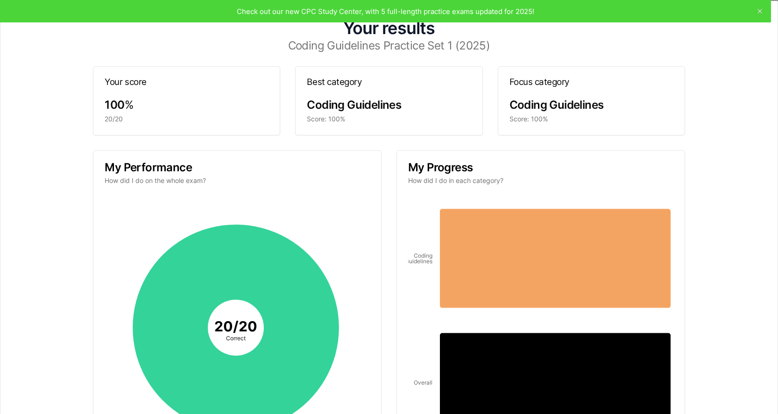 The height and width of the screenshot is (414, 778). I want to click on div: 20/20, so click(186, 119).